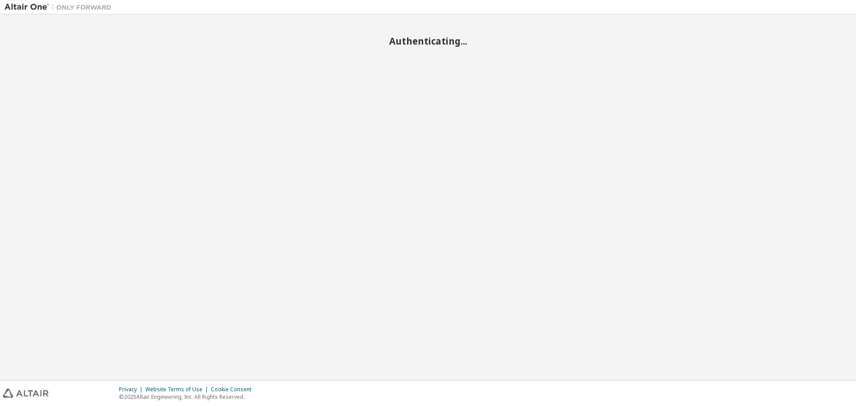  I want to click on h2: Authenticating..., so click(428, 41).